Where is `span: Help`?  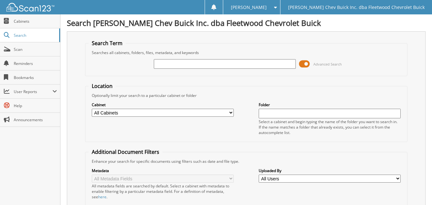
span: Help is located at coordinates (35, 106).